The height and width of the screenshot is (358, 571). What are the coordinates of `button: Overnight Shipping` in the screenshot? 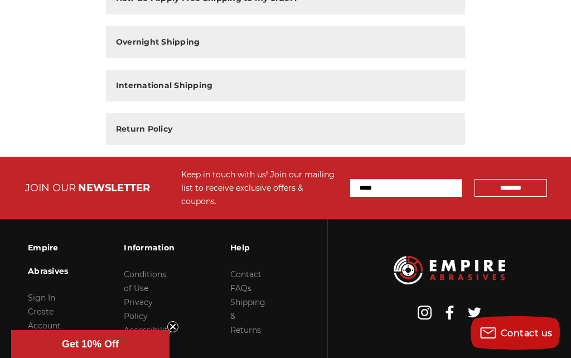 It's located at (285, 42).